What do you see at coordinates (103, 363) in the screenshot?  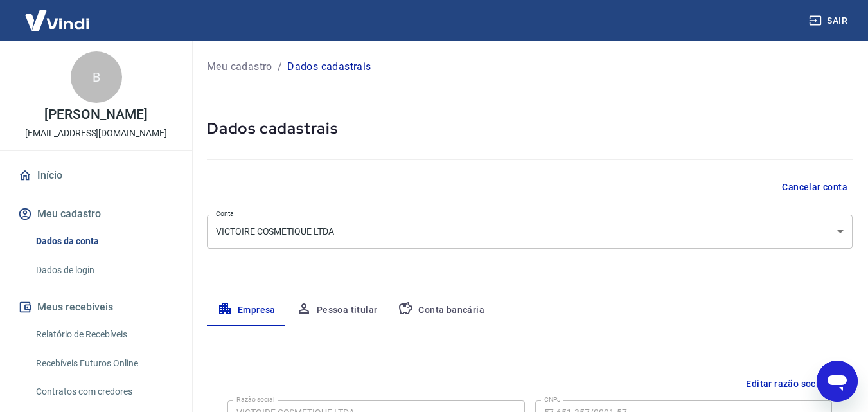 I see `a: Recebíveis Futuros Online` at bounding box center [103, 363].